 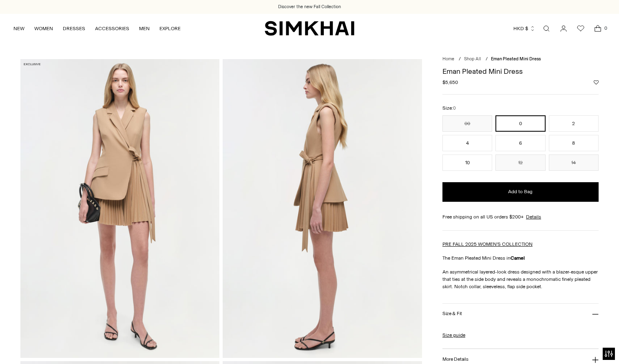 What do you see at coordinates (74, 28) in the screenshot?
I see `a: DRESSES` at bounding box center [74, 28].